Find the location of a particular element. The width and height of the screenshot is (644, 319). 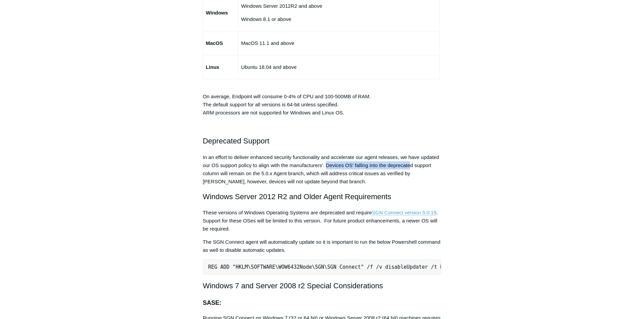

strong: MacOS is located at coordinates (215, 43).